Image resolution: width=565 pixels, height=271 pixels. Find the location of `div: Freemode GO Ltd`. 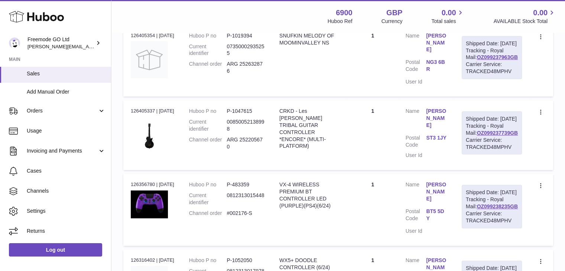

div: Freemode GO Ltd is located at coordinates (61, 43).